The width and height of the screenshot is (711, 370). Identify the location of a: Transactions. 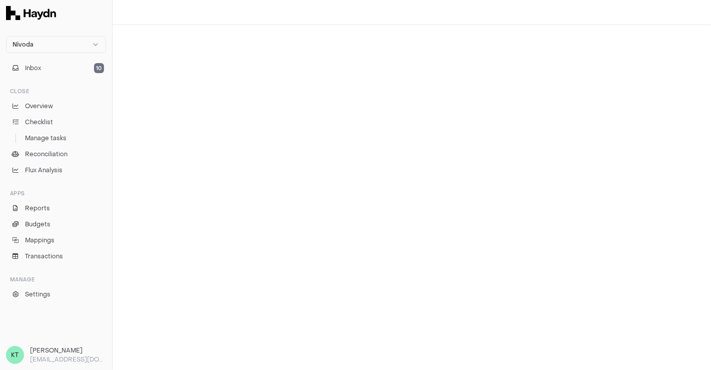
(56, 256).